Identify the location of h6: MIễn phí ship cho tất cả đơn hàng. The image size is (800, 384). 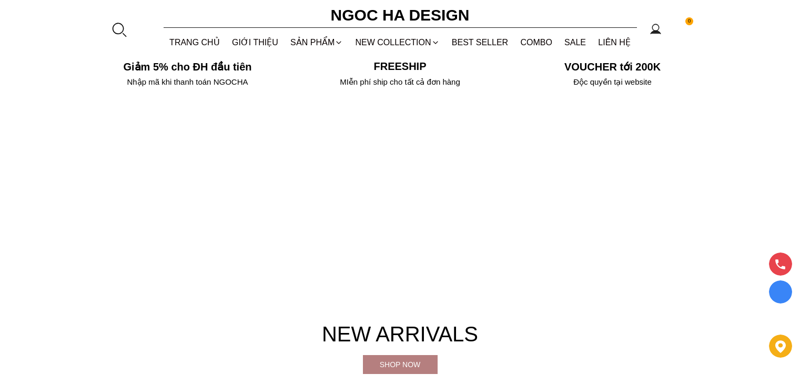
(400, 82).